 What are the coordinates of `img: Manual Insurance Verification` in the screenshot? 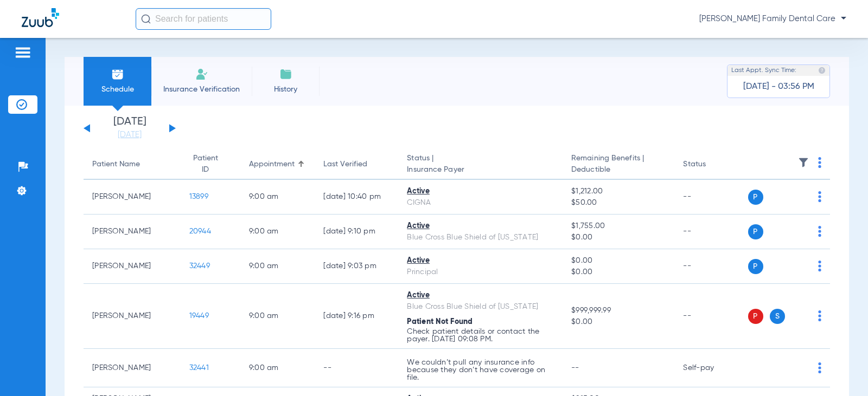 It's located at (202, 74).